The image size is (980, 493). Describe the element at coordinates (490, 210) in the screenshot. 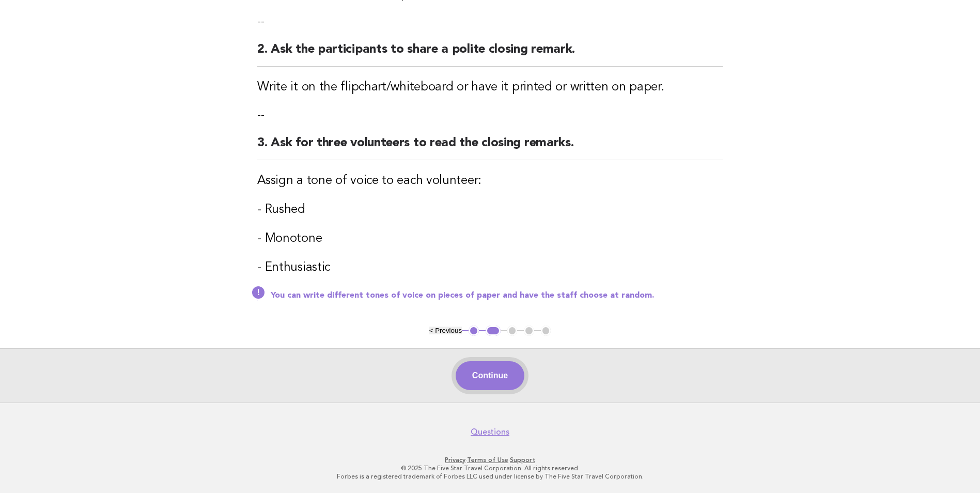

I see `h3: - Rushed` at that location.